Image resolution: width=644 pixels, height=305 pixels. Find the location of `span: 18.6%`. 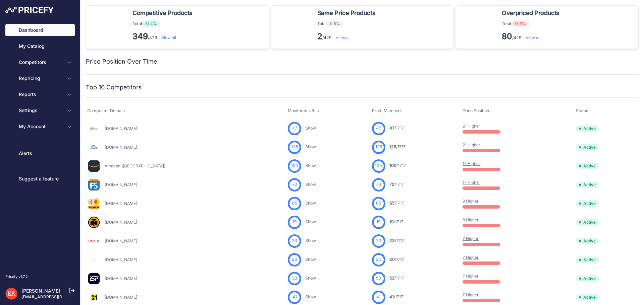

span: 18.6% is located at coordinates (520, 23).